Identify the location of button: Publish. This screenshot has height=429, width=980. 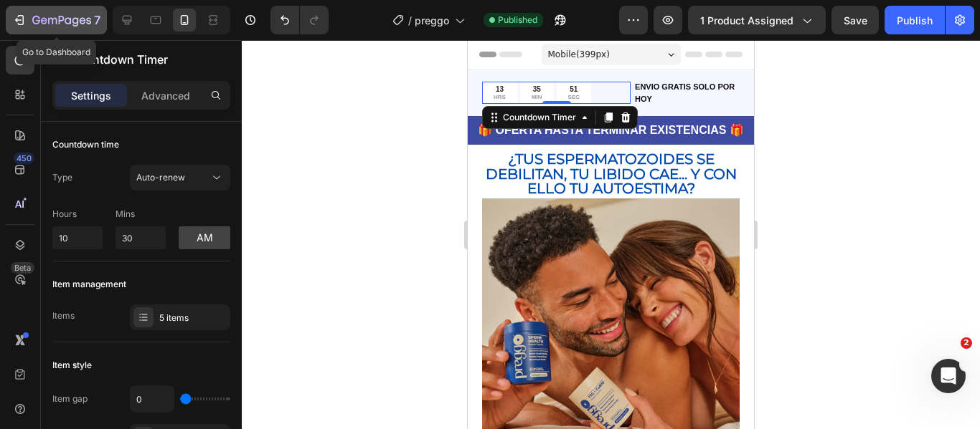
(914, 20).